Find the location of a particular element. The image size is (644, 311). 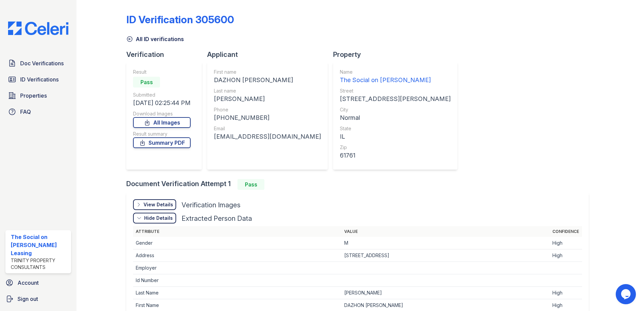

td: Employer is located at coordinates (237, 268).